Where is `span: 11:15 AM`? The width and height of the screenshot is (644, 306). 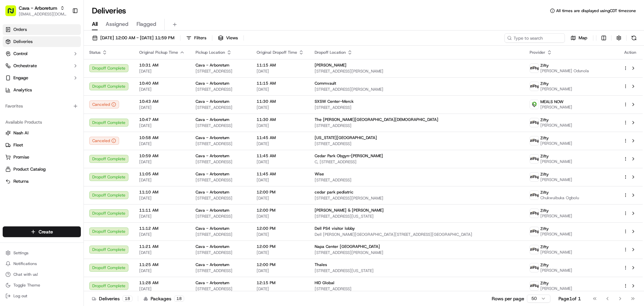 span: 11:15 AM is located at coordinates (280, 65).